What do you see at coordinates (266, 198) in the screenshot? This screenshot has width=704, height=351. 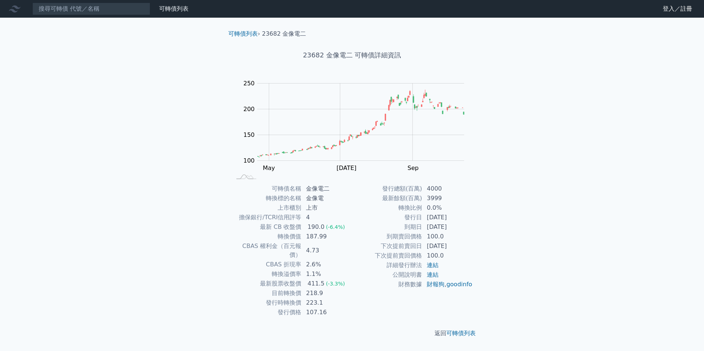 I see `td: 轉換標的名稱` at bounding box center [266, 198].